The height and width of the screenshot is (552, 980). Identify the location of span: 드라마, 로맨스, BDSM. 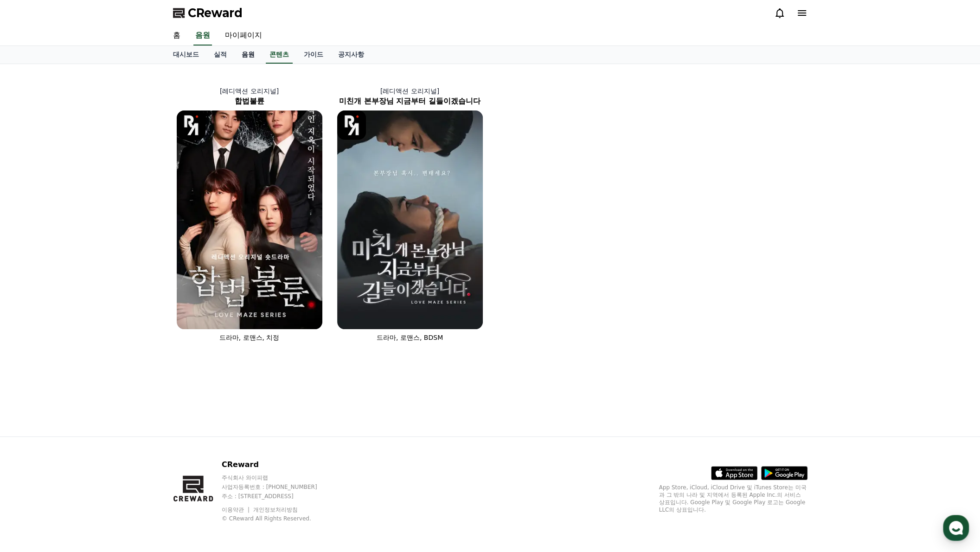
(410, 338).